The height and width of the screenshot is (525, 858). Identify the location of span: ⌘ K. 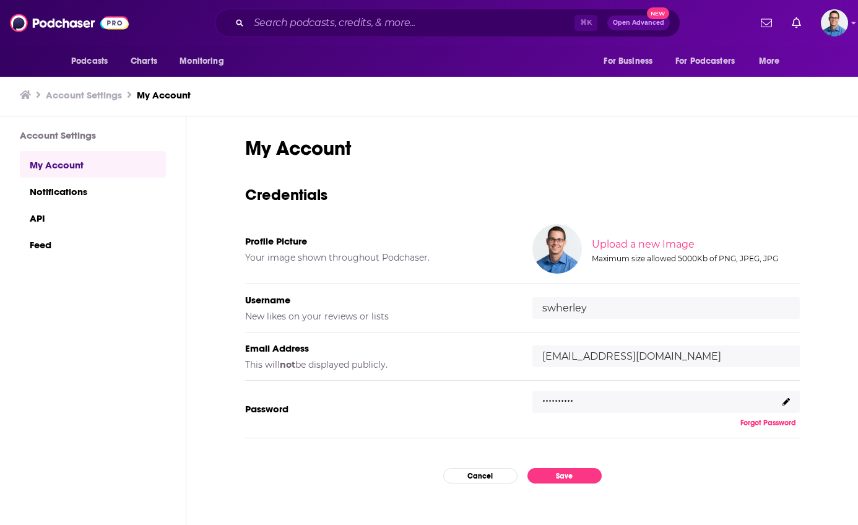
(586, 23).